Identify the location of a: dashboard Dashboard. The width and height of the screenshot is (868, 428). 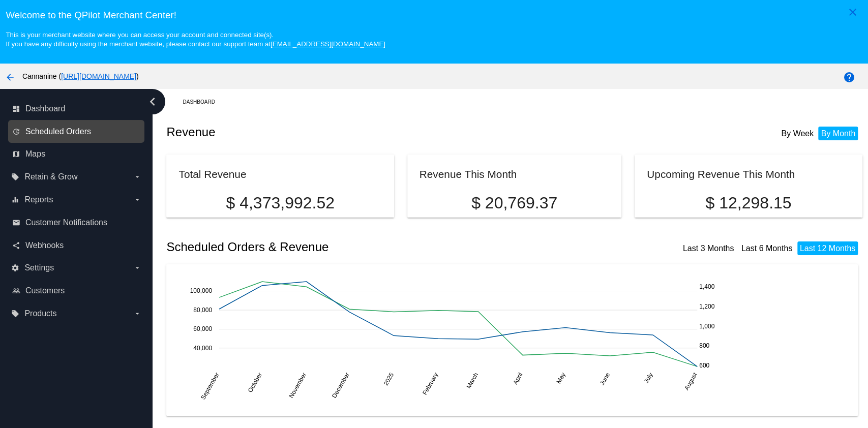
(77, 109).